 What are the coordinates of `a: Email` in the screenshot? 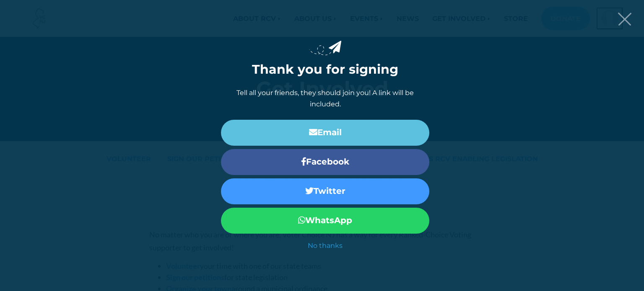 It's located at (325, 132).